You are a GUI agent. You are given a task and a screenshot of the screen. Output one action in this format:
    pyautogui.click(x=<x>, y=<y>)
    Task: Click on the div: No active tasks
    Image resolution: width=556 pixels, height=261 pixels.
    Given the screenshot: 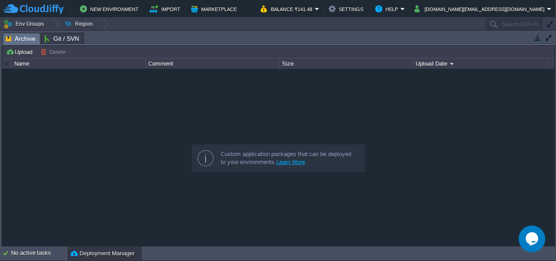 What is the action you would take?
    pyautogui.click(x=39, y=254)
    